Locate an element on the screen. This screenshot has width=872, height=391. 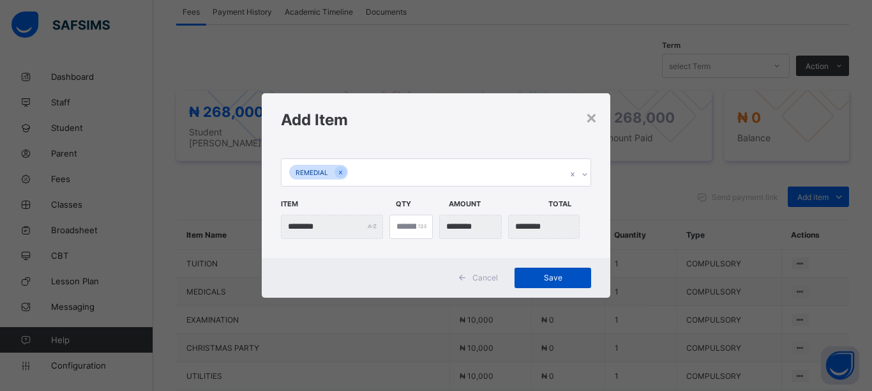
span: Amount is located at coordinates (495, 204).